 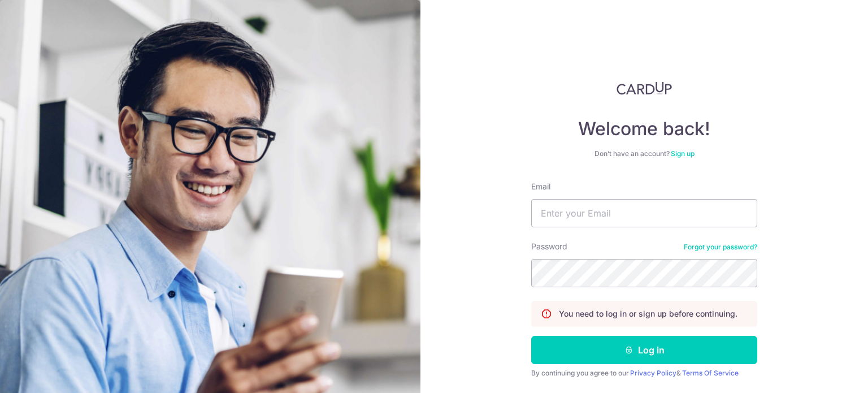 I want to click on a: Terms Of Service, so click(x=711, y=372).